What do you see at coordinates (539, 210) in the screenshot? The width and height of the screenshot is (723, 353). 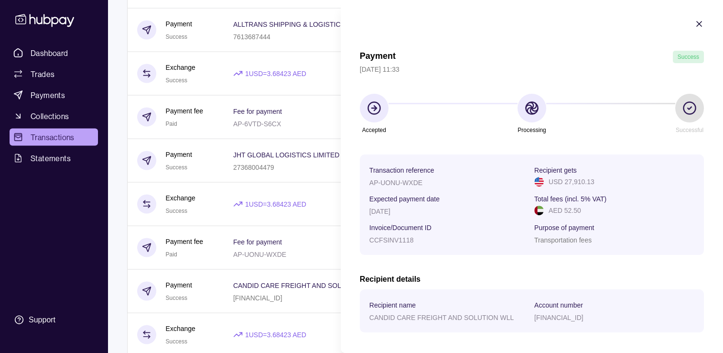 I see `img: ae` at bounding box center [539, 210].